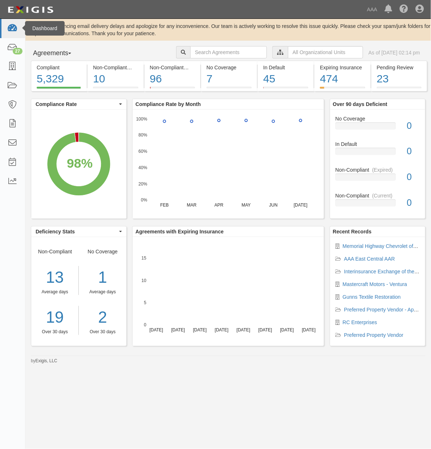  I want to click on div: 10, so click(115, 79).